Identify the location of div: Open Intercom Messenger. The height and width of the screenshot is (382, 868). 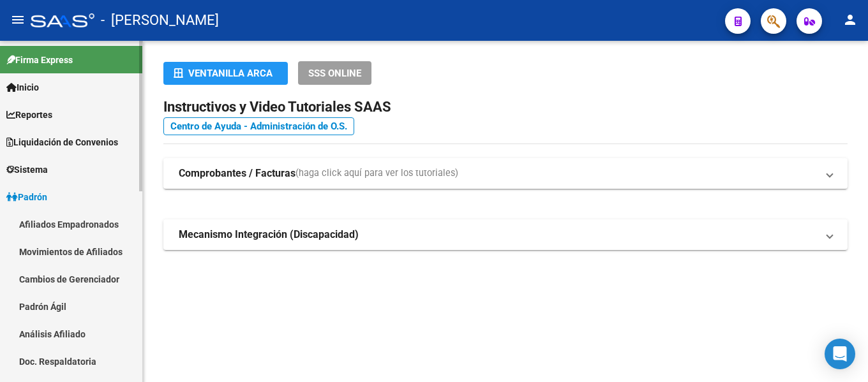
(840, 354).